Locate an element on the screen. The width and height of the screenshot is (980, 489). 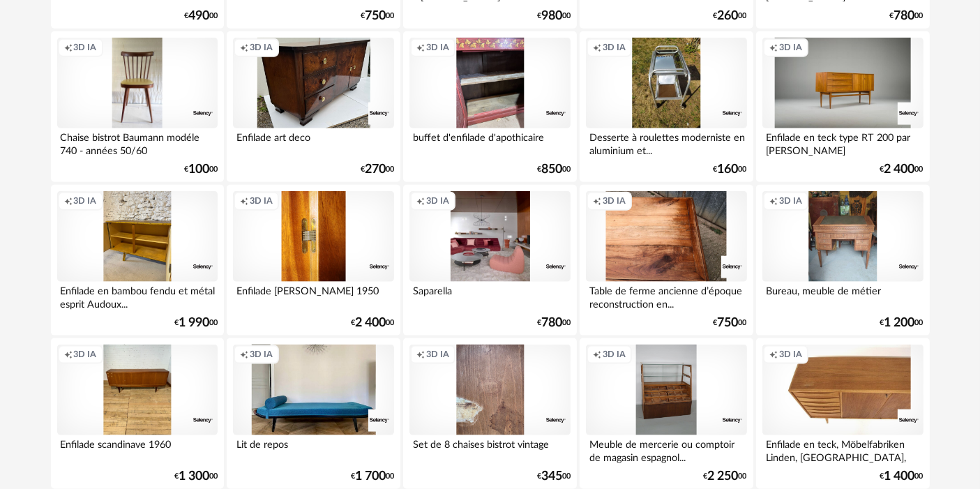
span: 160 is located at coordinates (728, 169).